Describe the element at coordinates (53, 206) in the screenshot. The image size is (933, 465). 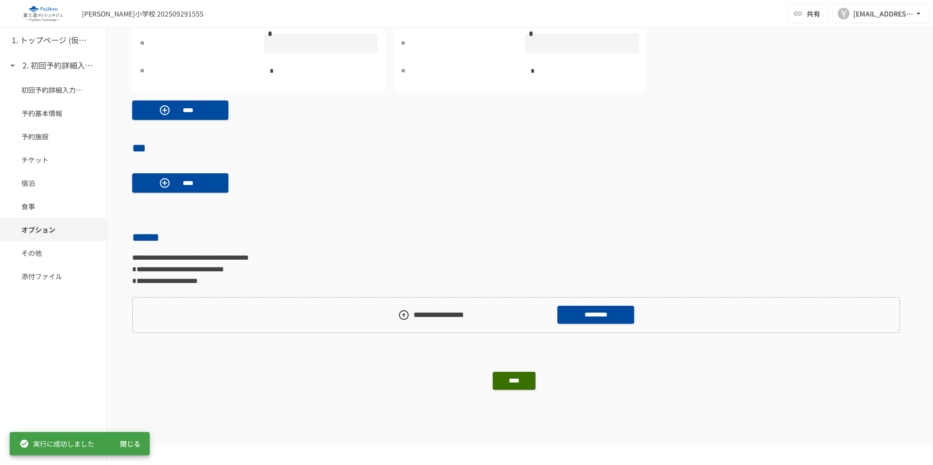
I see `span: 食事` at that location.